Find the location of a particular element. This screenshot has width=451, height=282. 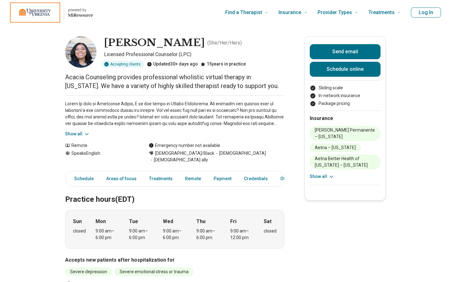

a: Home page is located at coordinates (51, 13).